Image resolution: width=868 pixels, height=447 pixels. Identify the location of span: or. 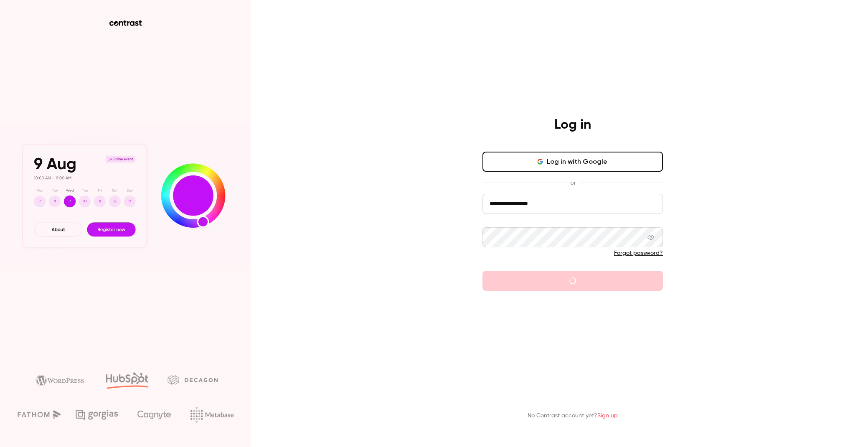
(572, 182).